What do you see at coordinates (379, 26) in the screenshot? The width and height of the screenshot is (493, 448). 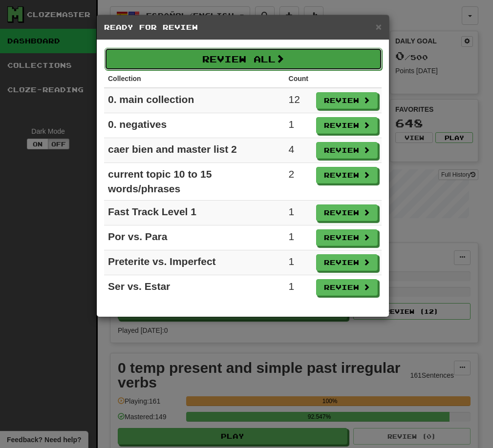 I see `button: Close` at bounding box center [379, 26].